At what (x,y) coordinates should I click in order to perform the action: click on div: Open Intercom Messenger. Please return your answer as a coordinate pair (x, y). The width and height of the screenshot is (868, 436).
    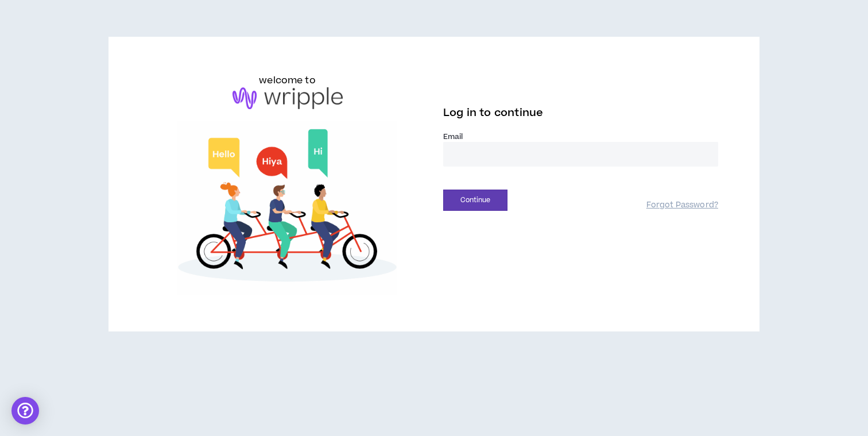
    Looking at the image, I should click on (25, 411).